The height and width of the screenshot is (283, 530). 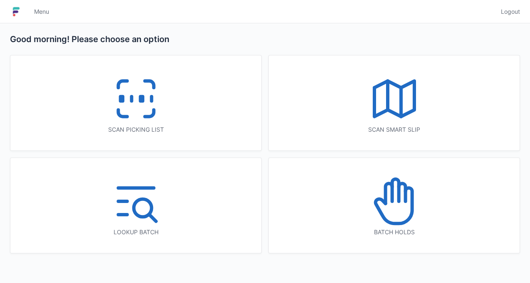 What do you see at coordinates (42, 12) in the screenshot?
I see `a: Menu` at bounding box center [42, 12].